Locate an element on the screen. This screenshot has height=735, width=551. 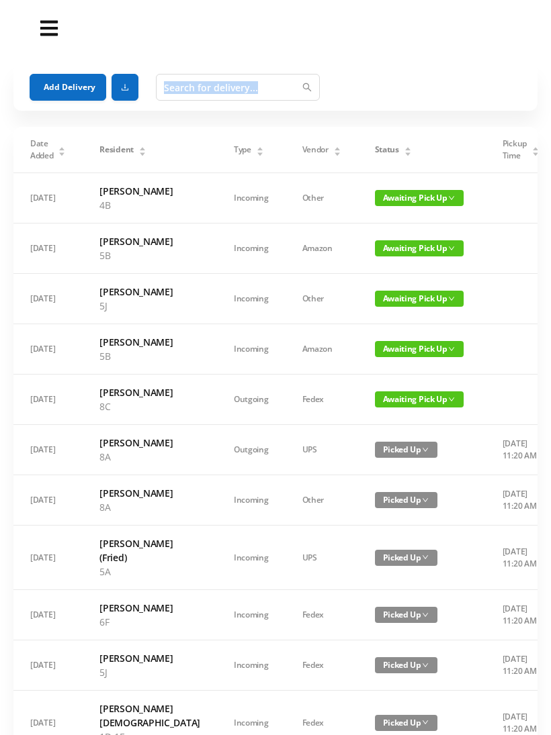
p: 5A is located at coordinates (150, 571).